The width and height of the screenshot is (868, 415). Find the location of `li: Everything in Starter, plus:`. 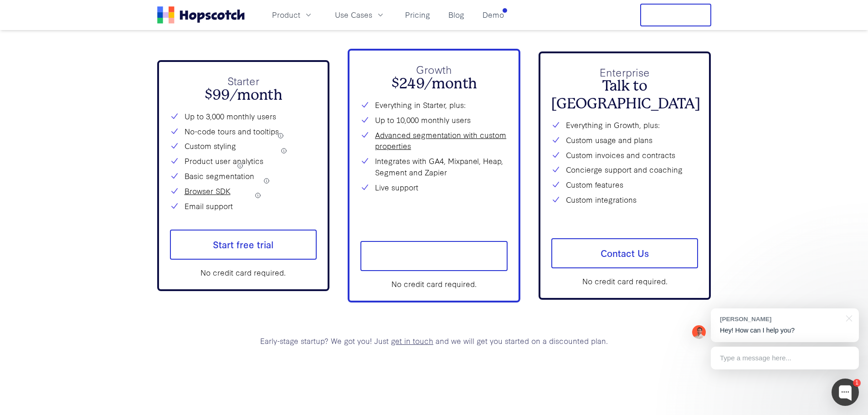

li: Everything in Starter, plus: is located at coordinates (434, 105).